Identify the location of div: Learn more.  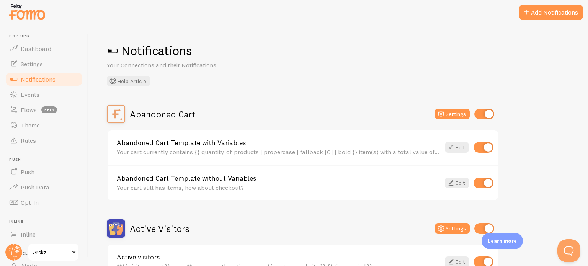
(502, 241).